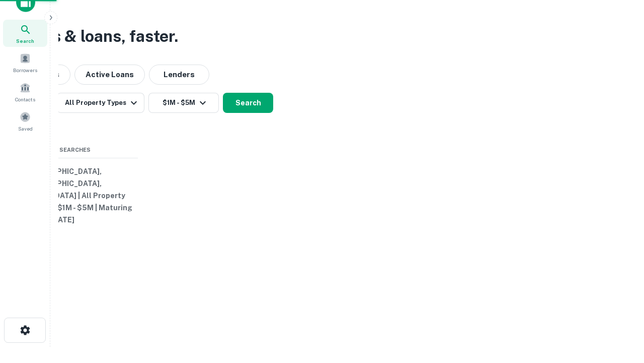  What do you see at coordinates (25, 100) in the screenshot?
I see `span: Contacts` at bounding box center [25, 100].